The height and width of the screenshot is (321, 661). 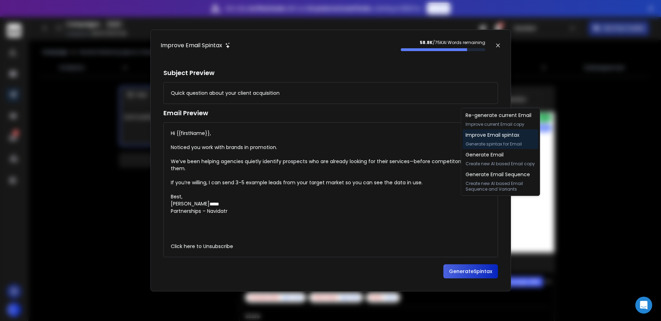 What do you see at coordinates (331, 196) in the screenshot?
I see `div: Best,` at bounding box center [331, 196].